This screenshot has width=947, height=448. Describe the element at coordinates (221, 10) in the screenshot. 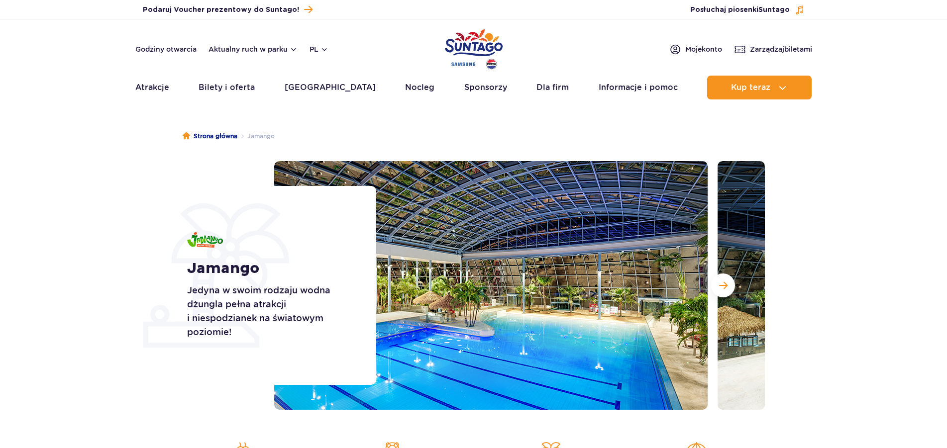

I see `span: Podaruj Voucher prezentowy do Suntago!` at that location.